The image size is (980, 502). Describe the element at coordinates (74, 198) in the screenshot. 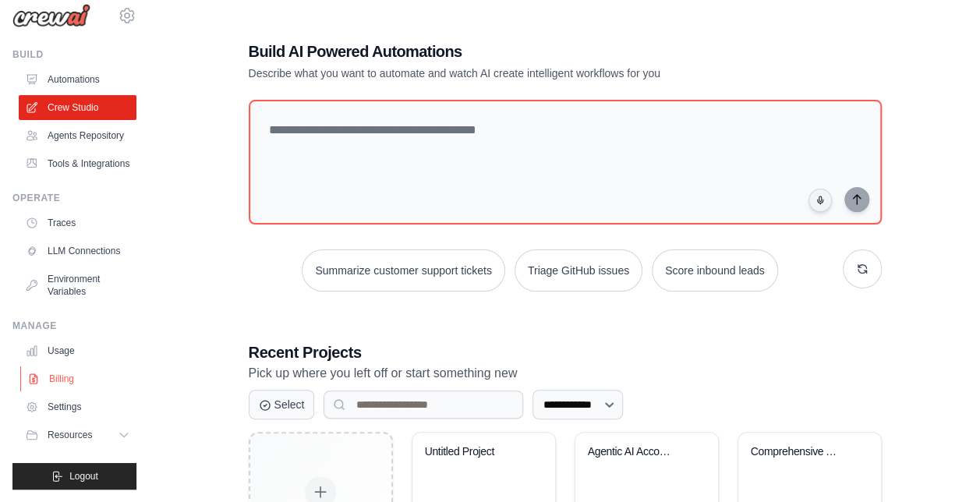

I see `div: Operate` at that location.